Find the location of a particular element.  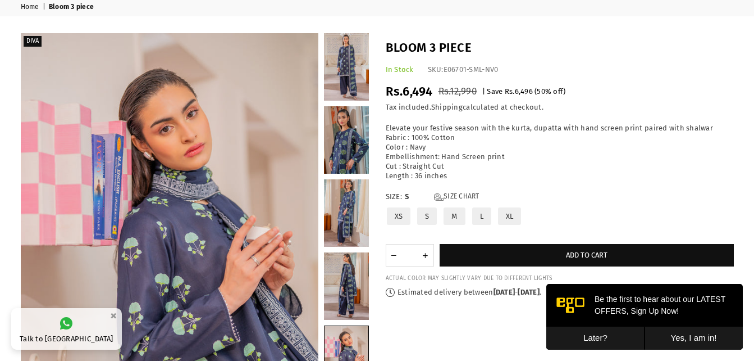

label: XS is located at coordinates (399, 216).